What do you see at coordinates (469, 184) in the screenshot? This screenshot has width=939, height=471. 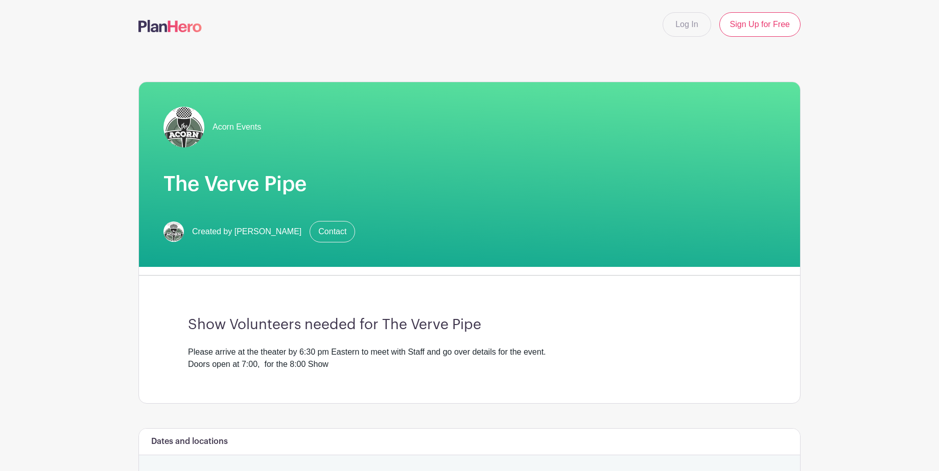 I see `h1: The Verve Pipe` at bounding box center [469, 184].